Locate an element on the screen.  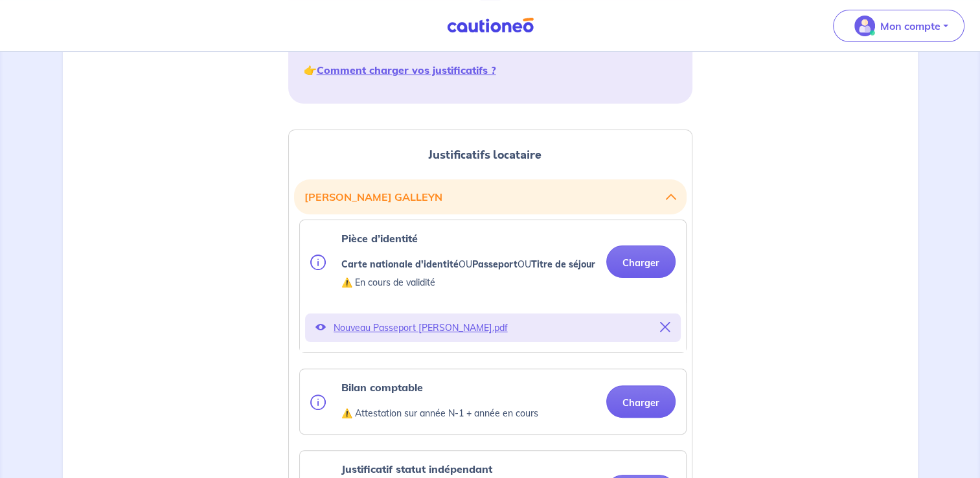
p: ⚠️ Attestation sur année N-1 + année en cours is located at coordinates (440, 413).